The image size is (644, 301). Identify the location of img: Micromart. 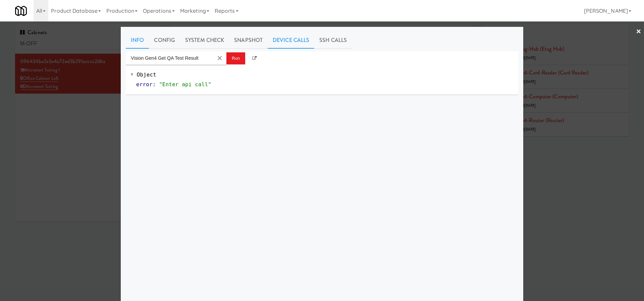
(21, 11).